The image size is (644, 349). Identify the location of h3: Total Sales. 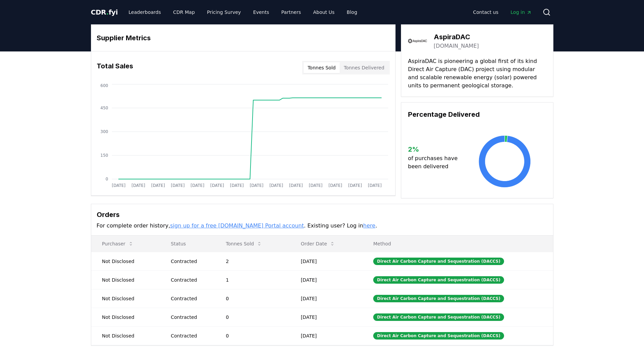
(115, 68).